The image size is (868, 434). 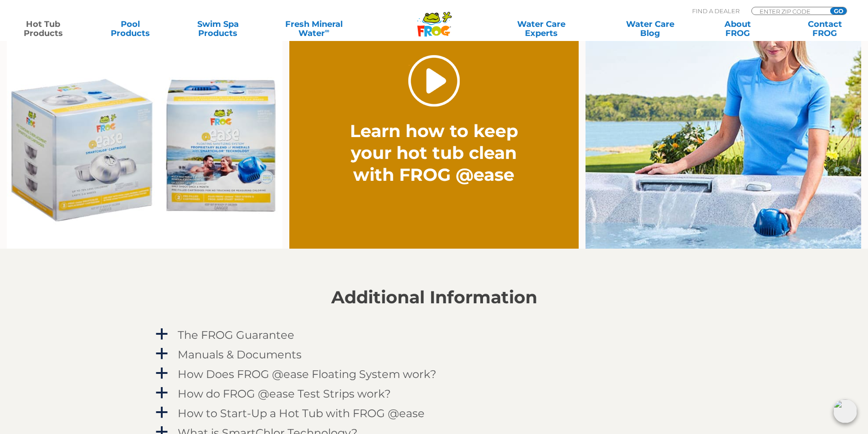 I want to click on a: a Manuals & Documents, so click(x=434, y=355).